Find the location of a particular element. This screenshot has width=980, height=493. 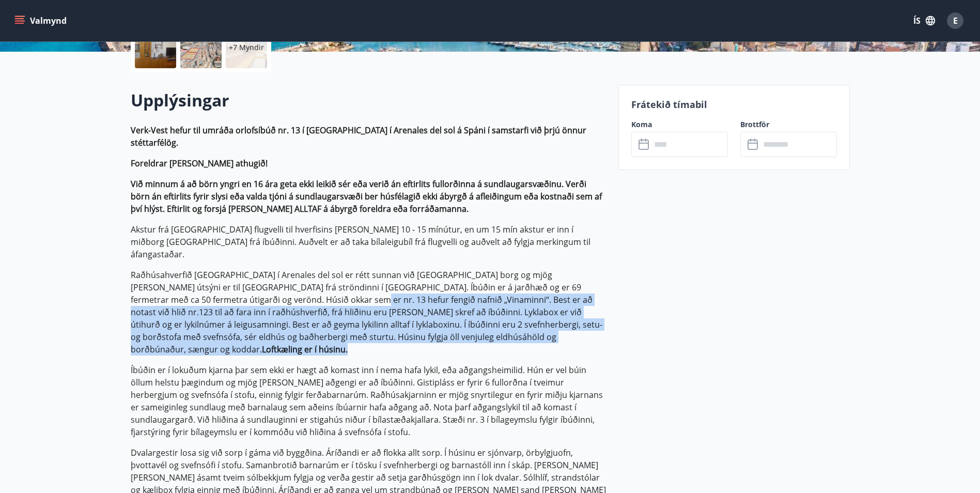

button: menu is located at coordinates (41, 21).